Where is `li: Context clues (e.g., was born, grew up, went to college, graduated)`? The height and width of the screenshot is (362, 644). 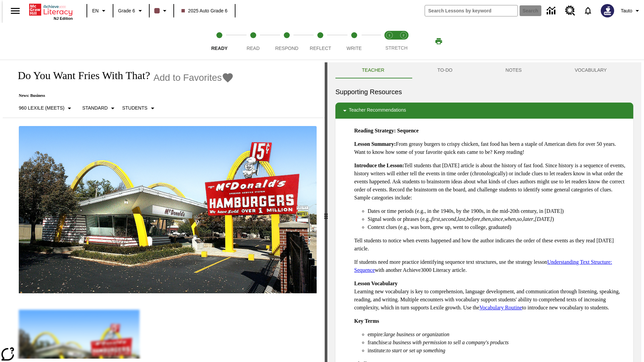 li: Context clues (e.g., was born, grew up, went to college, graduated) is located at coordinates (498, 227).